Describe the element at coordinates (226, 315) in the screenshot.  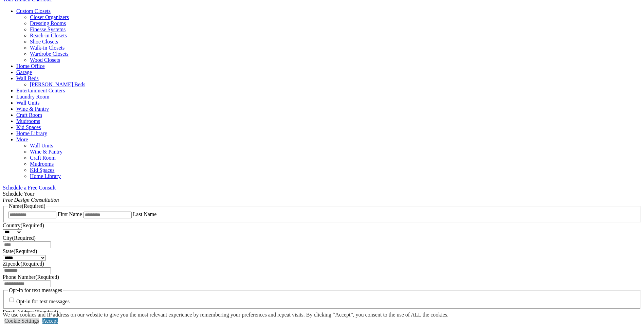
I see `div: We use cookies and IP address on our website to give you the most relevant experience by remember...` at that location.